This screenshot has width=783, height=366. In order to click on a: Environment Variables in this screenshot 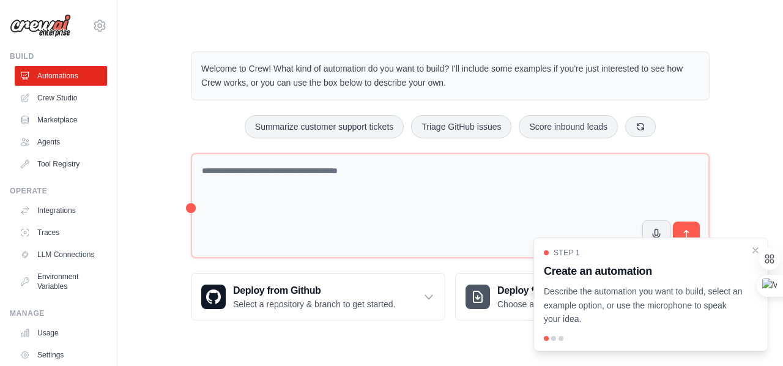, I will do `click(61, 281)`.